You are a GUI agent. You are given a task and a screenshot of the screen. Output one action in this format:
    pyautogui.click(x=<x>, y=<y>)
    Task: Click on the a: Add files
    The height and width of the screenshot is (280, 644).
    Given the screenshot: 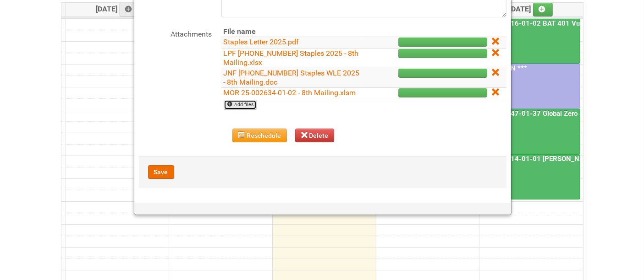 What is the action you would take?
    pyautogui.click(x=240, y=105)
    